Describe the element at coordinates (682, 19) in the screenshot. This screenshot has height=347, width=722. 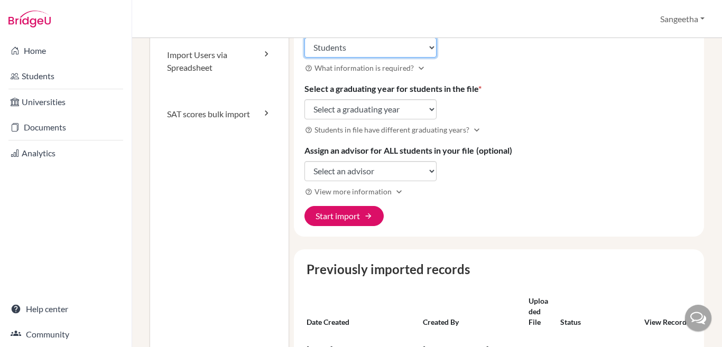
I see `button: Sangeetha` at that location.